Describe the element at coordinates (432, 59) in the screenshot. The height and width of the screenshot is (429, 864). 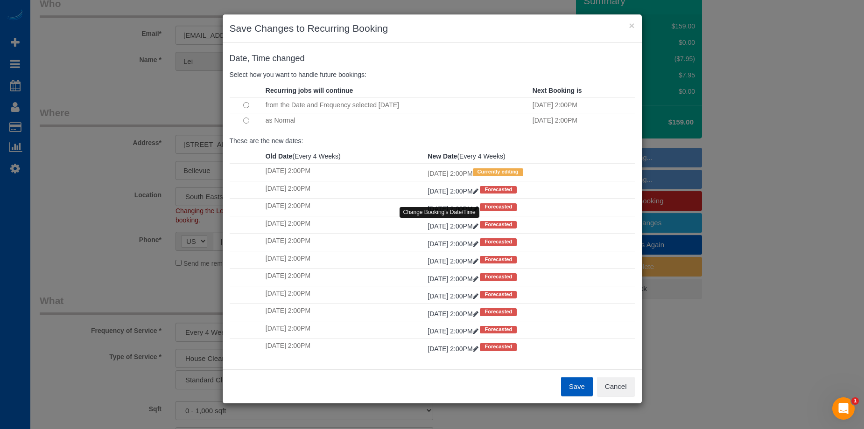
I see `h4: changed` at that location.